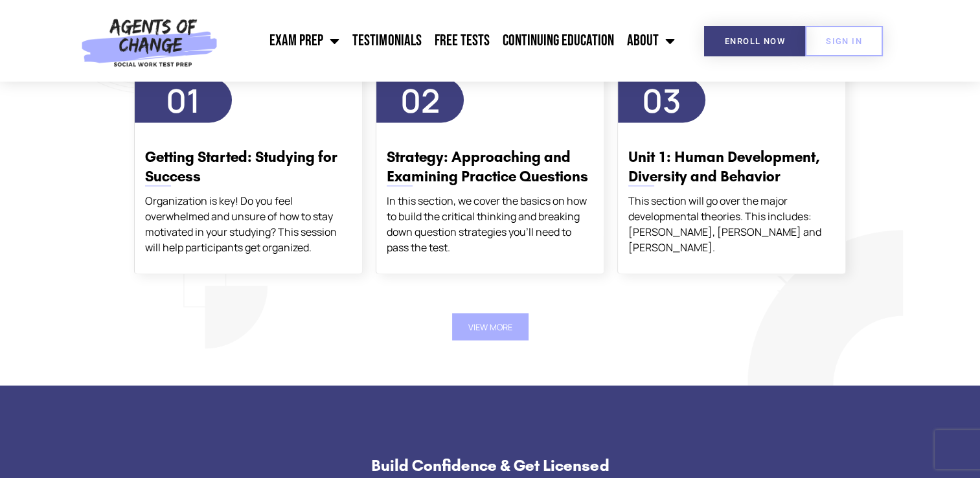 The height and width of the screenshot is (478, 980). Describe the element at coordinates (461, 41) in the screenshot. I see `a: Free Tests` at that location.